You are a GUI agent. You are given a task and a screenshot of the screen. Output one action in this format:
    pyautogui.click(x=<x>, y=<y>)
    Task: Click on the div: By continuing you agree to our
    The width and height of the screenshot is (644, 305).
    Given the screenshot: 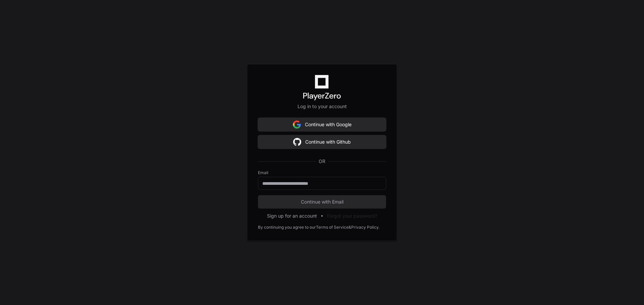 What is the action you would take?
    pyautogui.click(x=287, y=228)
    